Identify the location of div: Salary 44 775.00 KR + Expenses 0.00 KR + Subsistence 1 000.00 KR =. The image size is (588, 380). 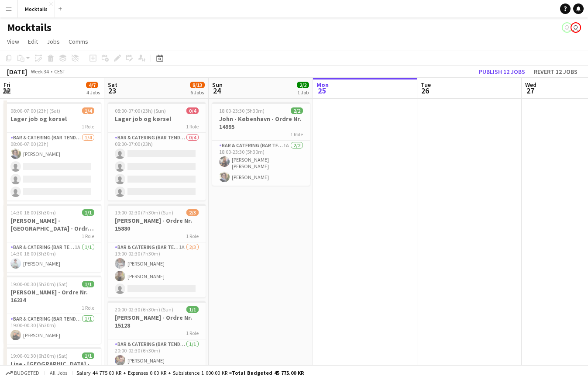
(190, 373).